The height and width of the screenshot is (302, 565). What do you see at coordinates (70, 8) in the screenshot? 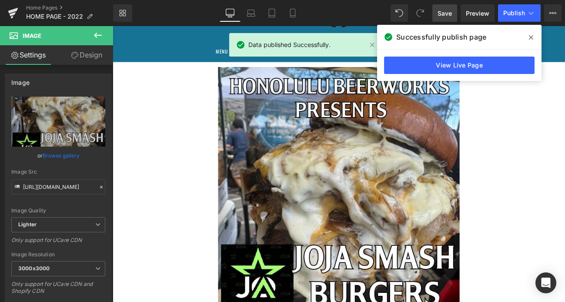
I see `a: Home Pages` at bounding box center [70, 8].